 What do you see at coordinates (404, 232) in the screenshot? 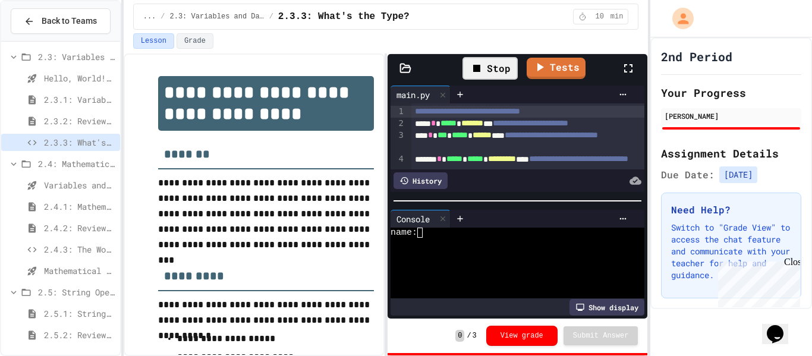
I see `span: name:` at bounding box center [404, 232].